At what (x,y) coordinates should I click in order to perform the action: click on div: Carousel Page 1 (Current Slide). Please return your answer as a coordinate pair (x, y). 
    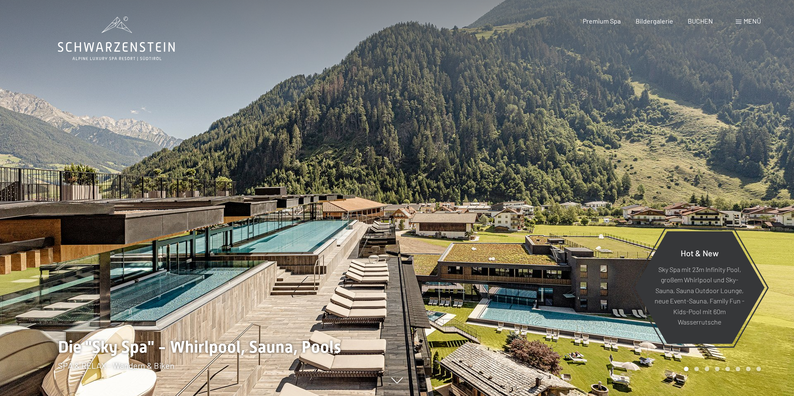
    Looking at the image, I should click on (686, 369).